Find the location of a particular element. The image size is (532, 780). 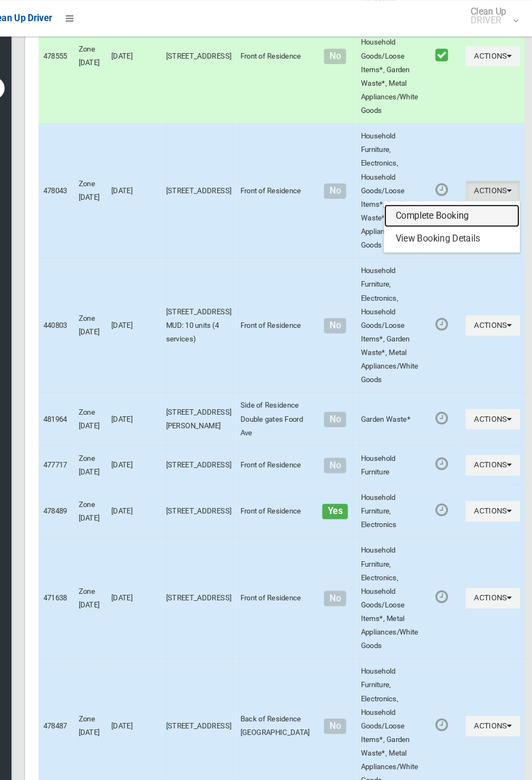

a: View Booking Details is located at coordinates (455, 228).